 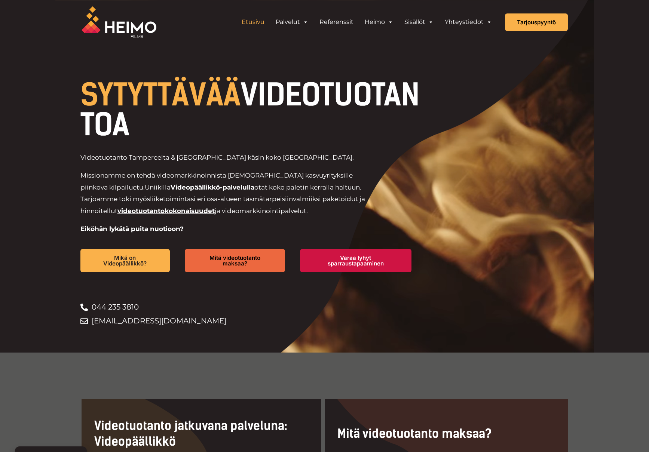 I want to click on a: Mikä on Videopäällikkö?, so click(x=125, y=261).